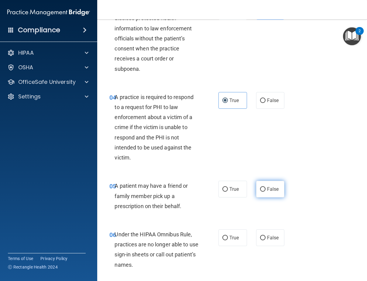 The height and width of the screenshot is (281, 367). I want to click on a: OSHA, so click(48, 67).